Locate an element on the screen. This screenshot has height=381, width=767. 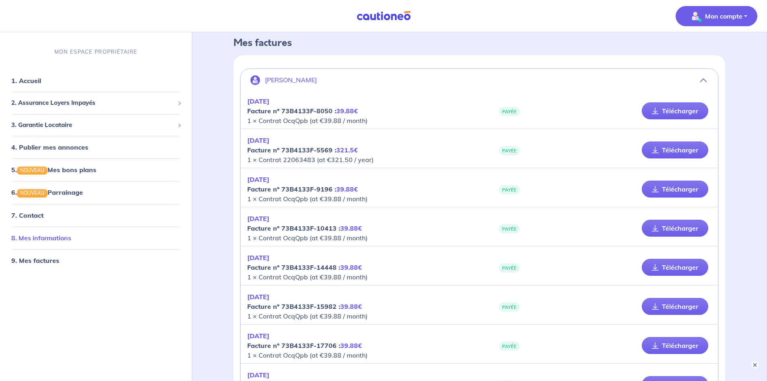
a: 6.NOUVEAUParrainage is located at coordinates (47, 192).